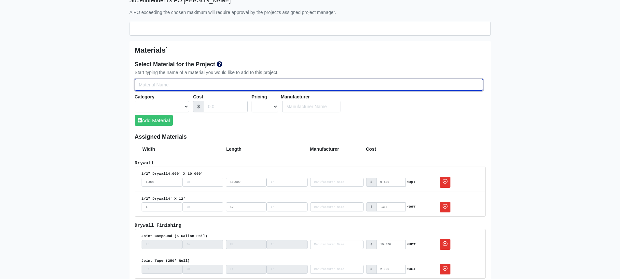 The height and width of the screenshot is (279, 620). I want to click on strong: Select Material for the Project, so click(175, 64).